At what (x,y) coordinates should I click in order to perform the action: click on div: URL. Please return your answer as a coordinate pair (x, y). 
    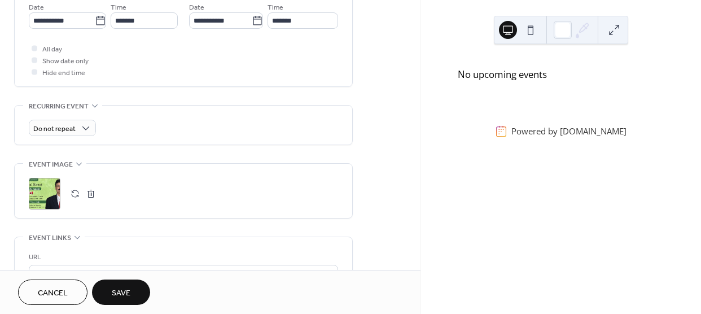
    Looking at the image, I should click on (182, 257).